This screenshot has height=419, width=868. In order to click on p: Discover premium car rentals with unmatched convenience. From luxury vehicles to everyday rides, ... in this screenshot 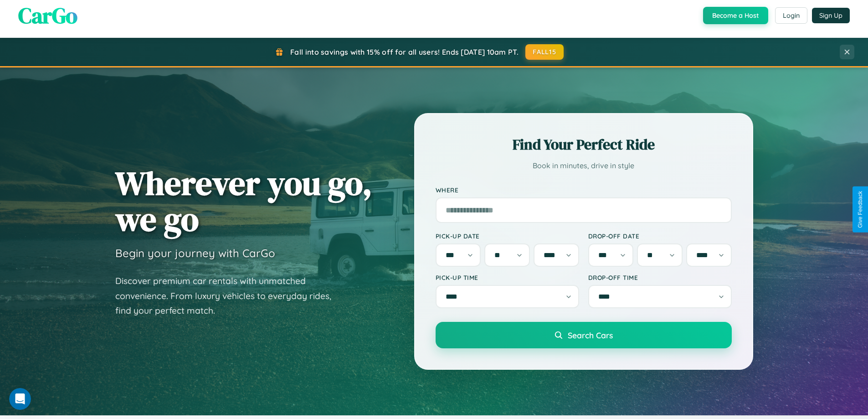, I will do `click(229, 296)`.